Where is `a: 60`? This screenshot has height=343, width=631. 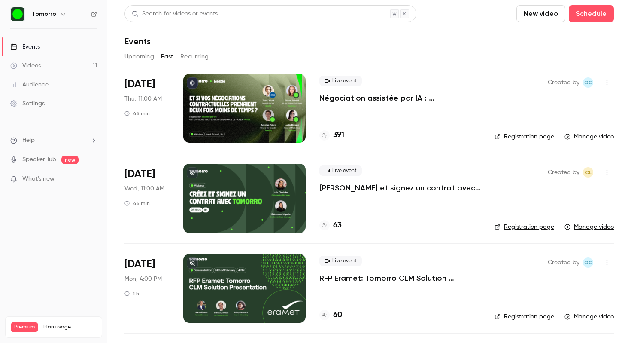
a: 60 is located at coordinates (331, 315).